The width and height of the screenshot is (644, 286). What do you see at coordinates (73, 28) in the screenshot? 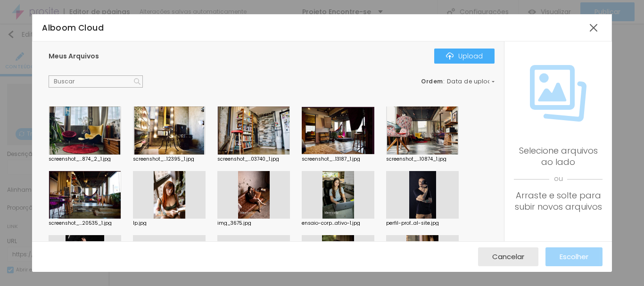
I see `span: Alboom Cloud` at bounding box center [73, 28].